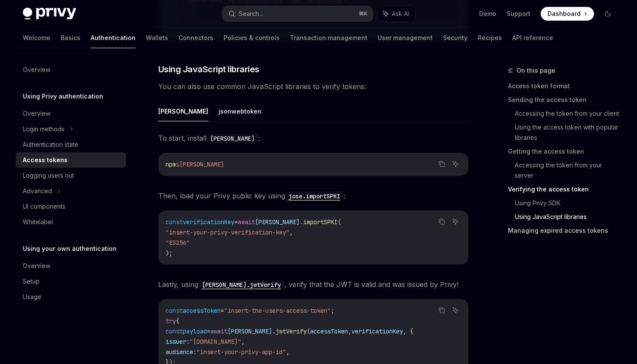 The height and width of the screenshot is (364, 637). I want to click on a: Recipes, so click(490, 38).